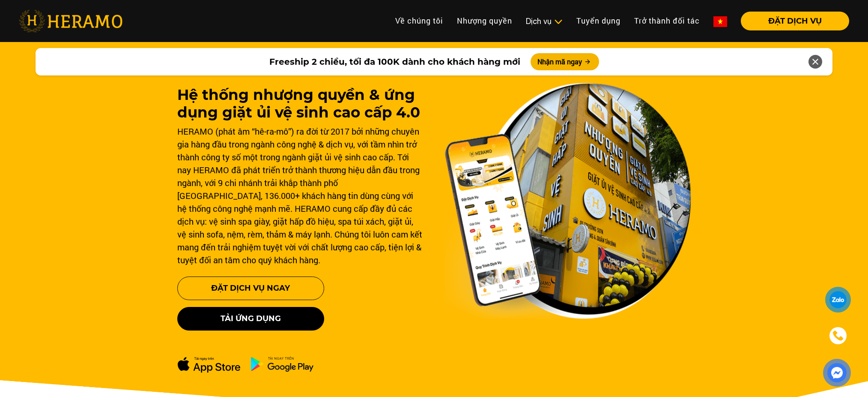 Image resolution: width=868 pixels, height=397 pixels. I want to click on span: Freeship 2 chiều, tối đa 100K dành cho khách hàng mới, so click(395, 62).